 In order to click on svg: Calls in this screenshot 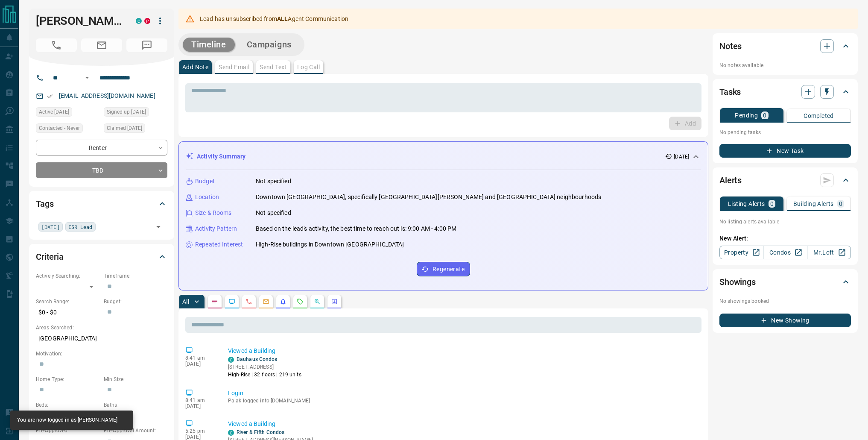, I will do `click(249, 301)`.